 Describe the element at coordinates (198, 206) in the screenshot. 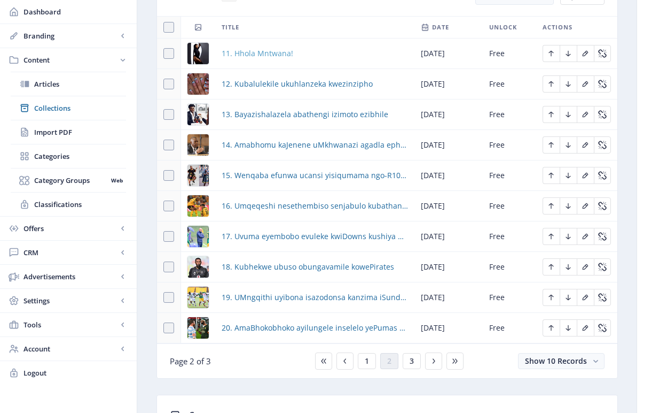

I see `img: 61745e56-57c3-49bc-bc15-729b25b1d656.png` at that location.